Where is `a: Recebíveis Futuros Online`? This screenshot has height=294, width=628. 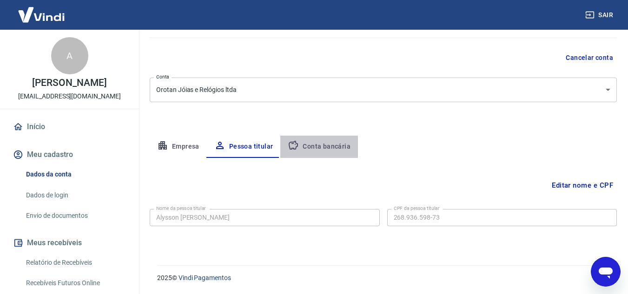
a: Recebíveis Futuros Online is located at coordinates (75, 283).